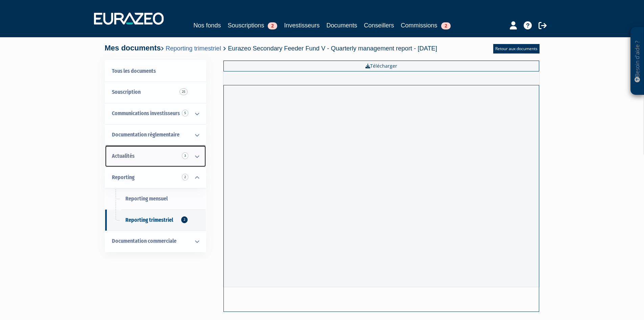 This screenshot has height=320, width=644. What do you see at coordinates (185, 156) in the screenshot?
I see `span: 3` at bounding box center [185, 156].